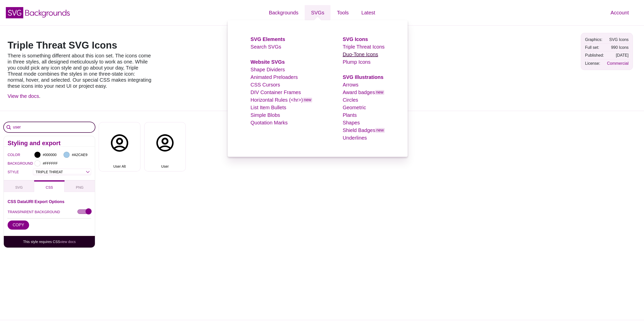  Describe the element at coordinates (343, 12) in the screenshot. I see `a: Tools` at that location.